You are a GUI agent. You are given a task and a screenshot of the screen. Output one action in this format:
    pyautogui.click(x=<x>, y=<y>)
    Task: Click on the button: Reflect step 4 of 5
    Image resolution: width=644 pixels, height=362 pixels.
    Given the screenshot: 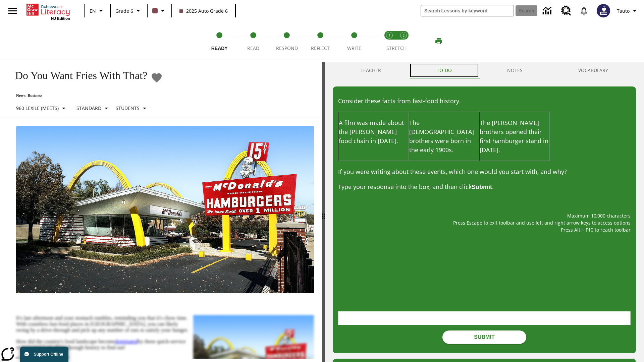 What is the action you would take?
    pyautogui.click(x=320, y=41)
    